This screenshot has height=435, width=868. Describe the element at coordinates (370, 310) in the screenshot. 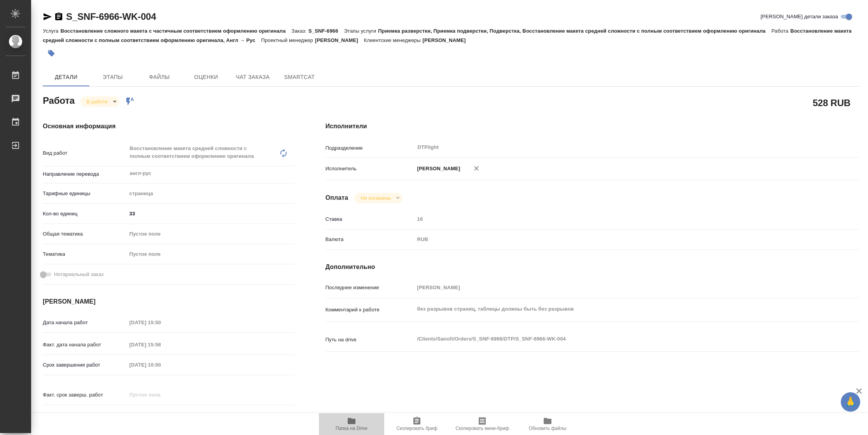

I see `p: Комментарий к работе` at that location.